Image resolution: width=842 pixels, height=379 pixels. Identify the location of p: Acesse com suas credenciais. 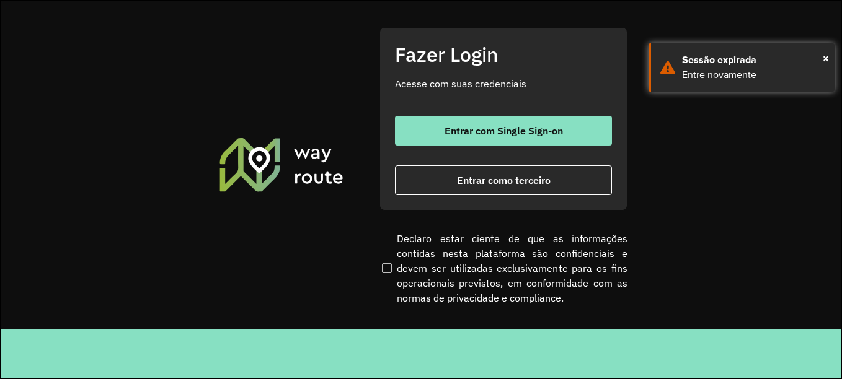
(503, 84).